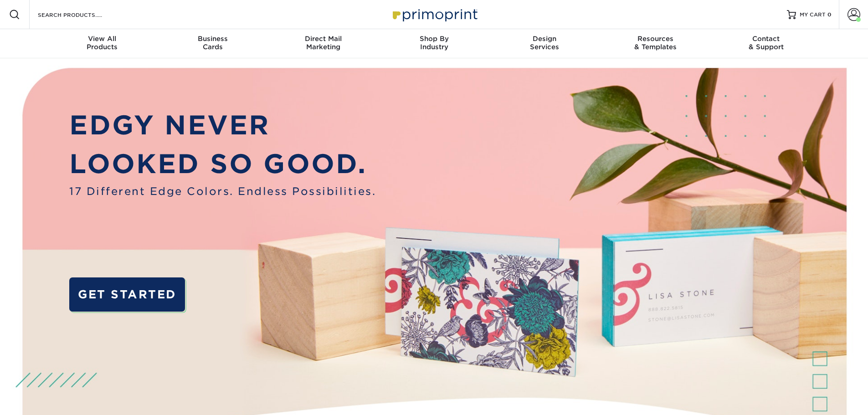 Image resolution: width=868 pixels, height=415 pixels. I want to click on span: Contact, so click(766, 38).